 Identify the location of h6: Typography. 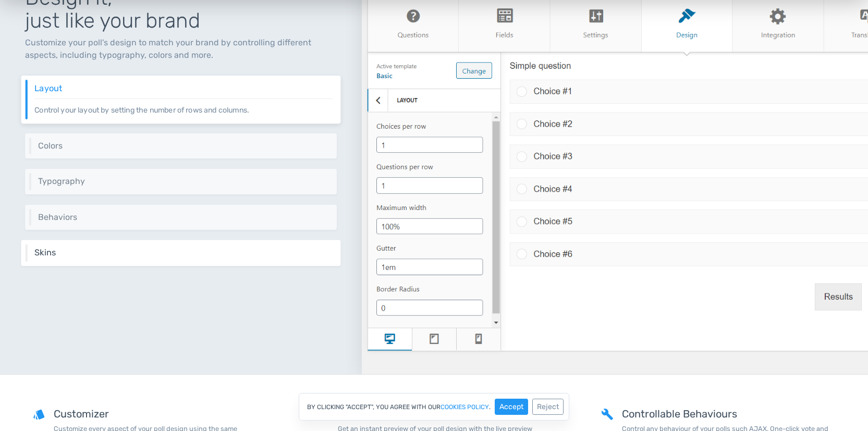
(183, 182).